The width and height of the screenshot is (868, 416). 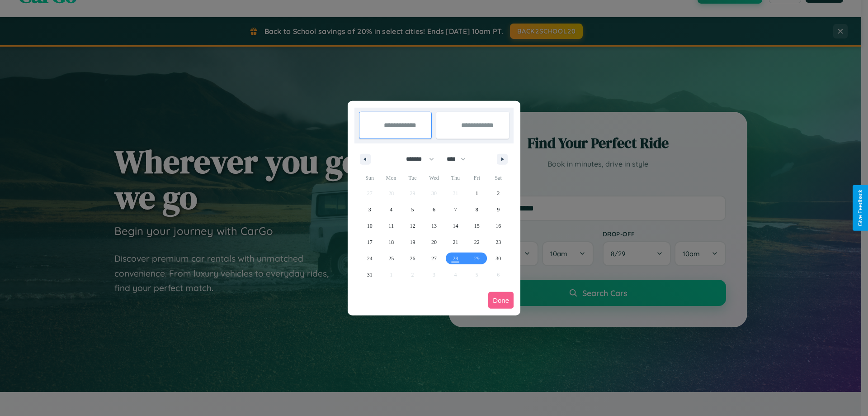 What do you see at coordinates (369, 209) in the screenshot?
I see `button: 3` at bounding box center [369, 209].